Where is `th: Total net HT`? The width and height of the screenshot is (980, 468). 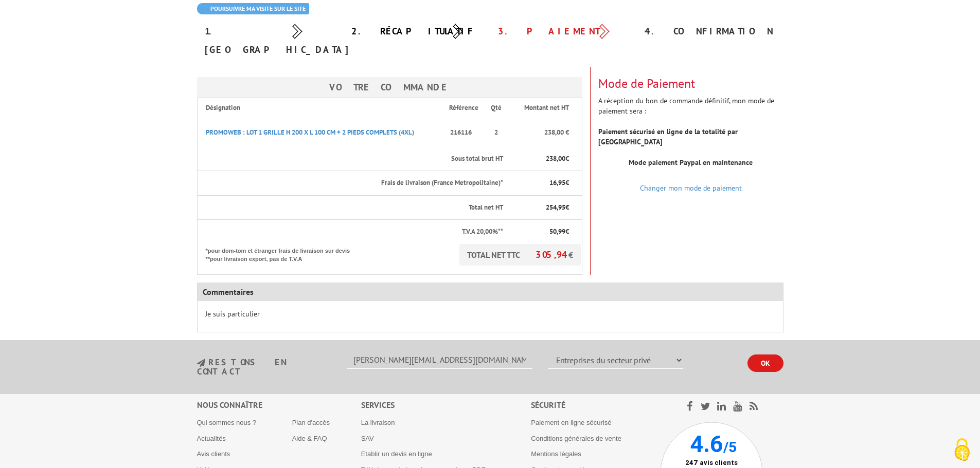
th: Total net HT is located at coordinates (350, 208).